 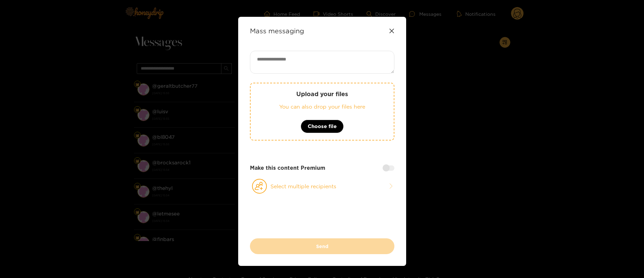 I want to click on button: Choose file, so click(x=322, y=126).